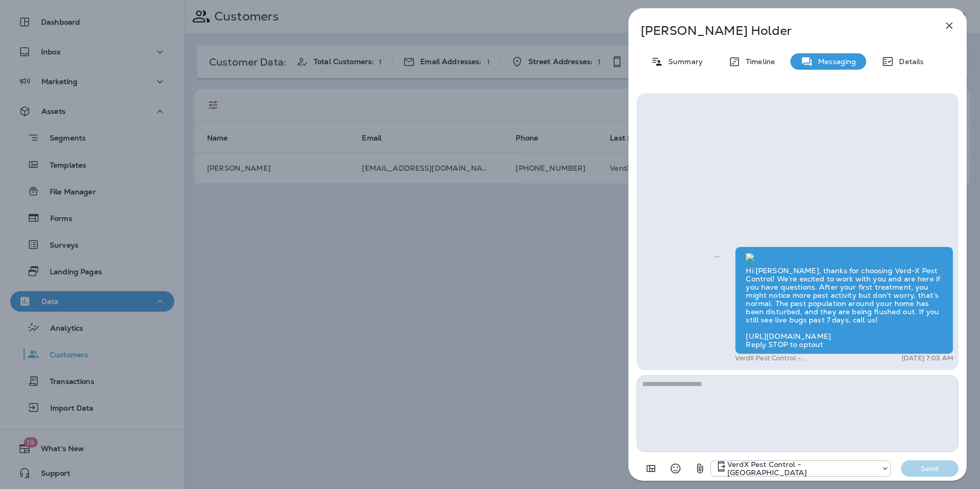 The image size is (980, 489). Describe the element at coordinates (683, 62) in the screenshot. I see `p: Summary` at that location.